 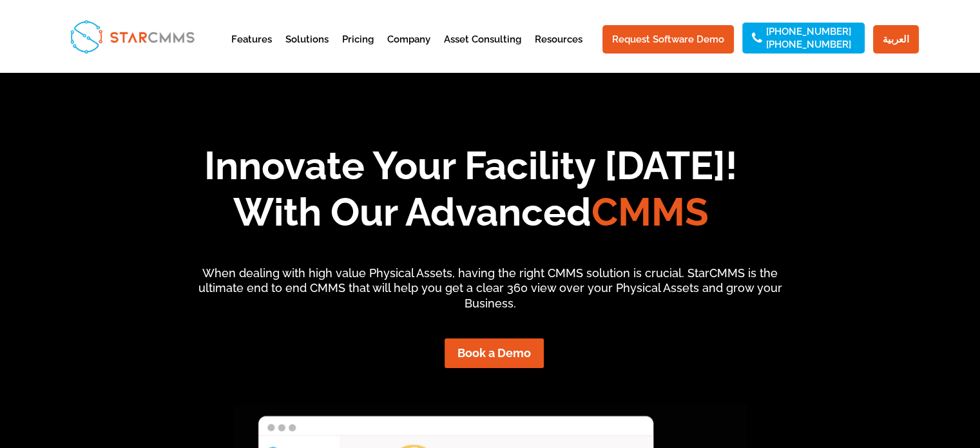 I want to click on a: Features, so click(x=251, y=50).